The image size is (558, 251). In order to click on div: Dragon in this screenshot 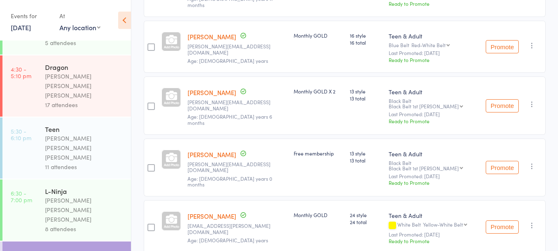, I will do `click(84, 67)`.